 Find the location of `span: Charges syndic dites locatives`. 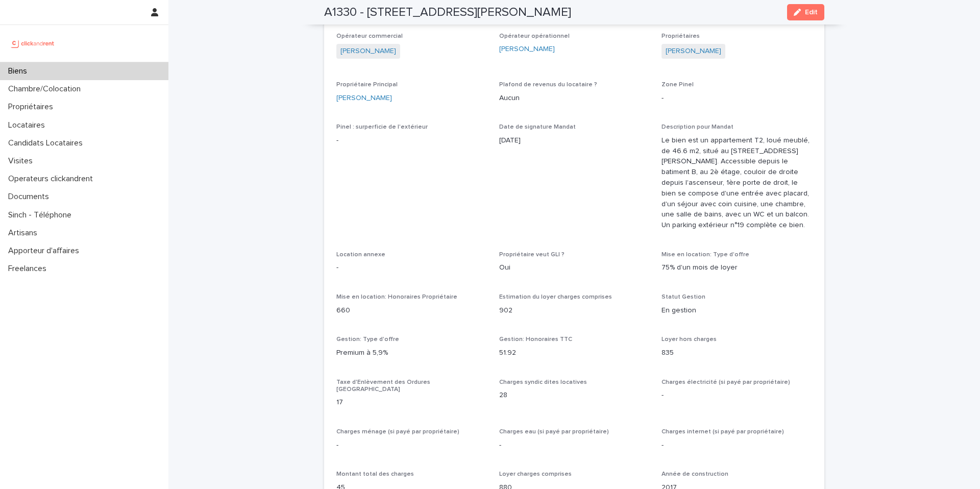

span: Charges syndic dites locatives is located at coordinates (543, 382).